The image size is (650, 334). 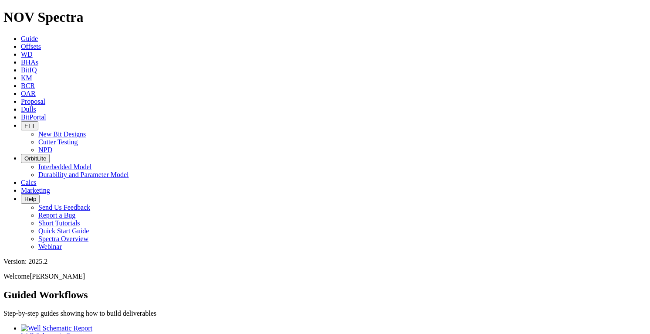 What do you see at coordinates (31, 46) in the screenshot?
I see `a: Offsets` at bounding box center [31, 46].